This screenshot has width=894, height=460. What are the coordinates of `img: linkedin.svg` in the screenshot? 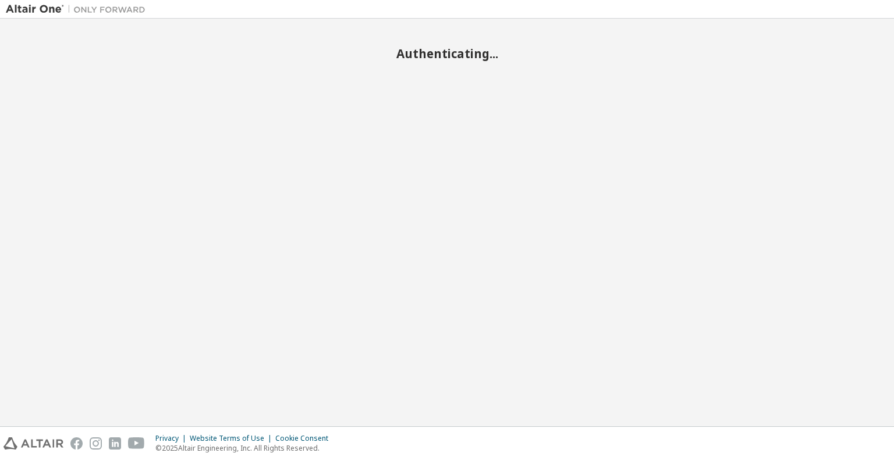 It's located at (115, 443).